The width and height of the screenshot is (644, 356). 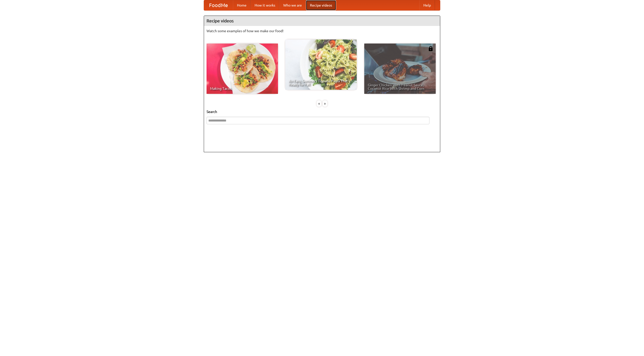 I want to click on p: Watch some examples of how we make our food!, so click(x=322, y=31).